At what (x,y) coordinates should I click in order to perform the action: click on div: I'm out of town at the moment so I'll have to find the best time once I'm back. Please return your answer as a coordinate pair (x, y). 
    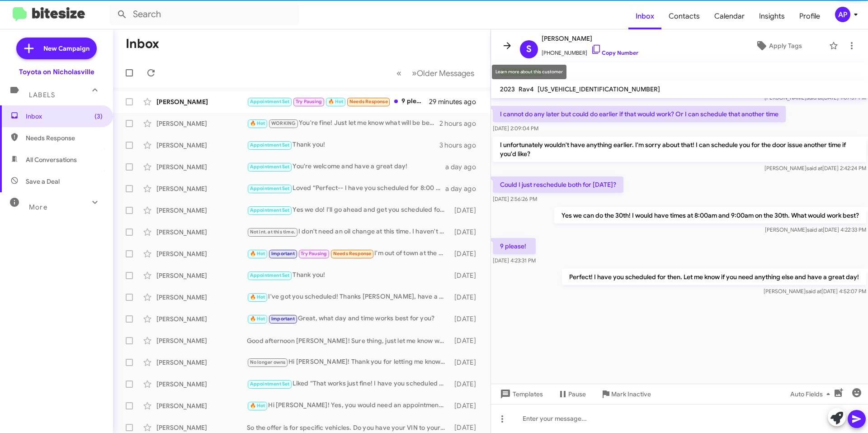
    Looking at the image, I should click on (348, 253).